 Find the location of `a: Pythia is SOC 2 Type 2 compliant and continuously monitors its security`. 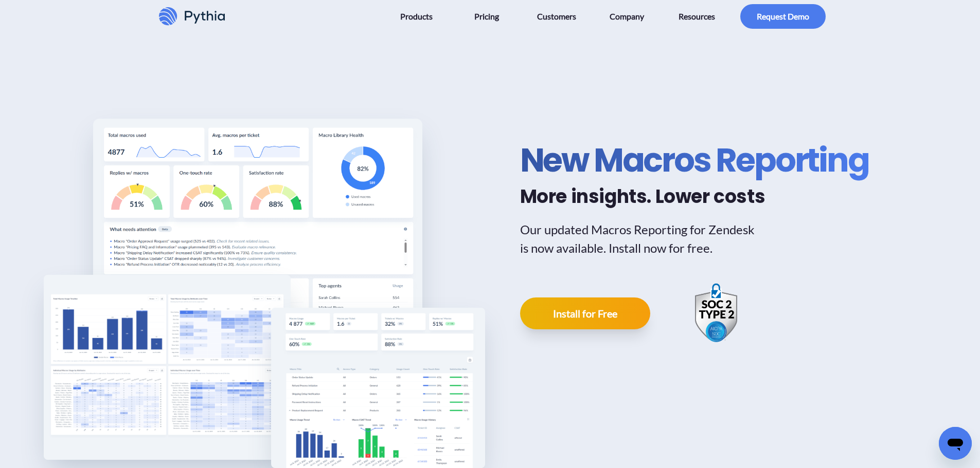

a: Pythia is SOC 2 Type 2 compliant and continuously monitors its security is located at coordinates (716, 314).